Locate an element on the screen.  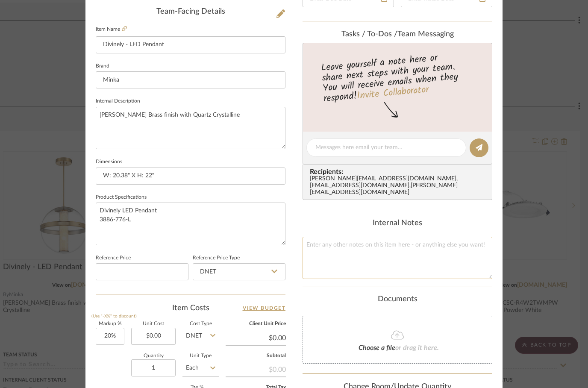
label: Unit Type is located at coordinates (201, 356).